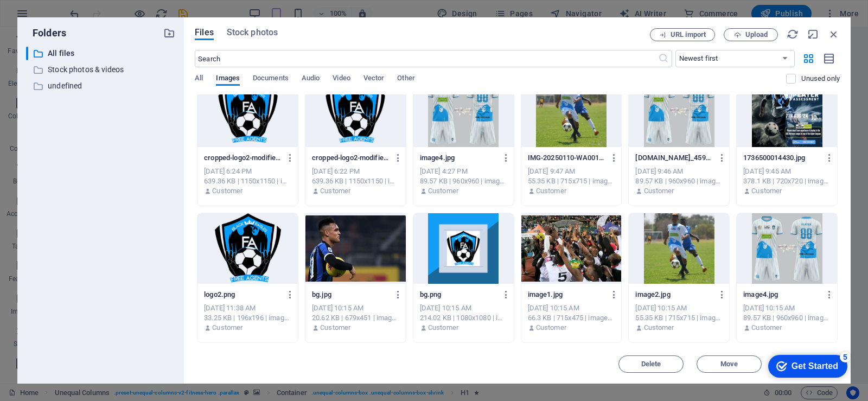 This screenshot has width=868, height=401. I want to click on i: Create new folder, so click(170, 33).